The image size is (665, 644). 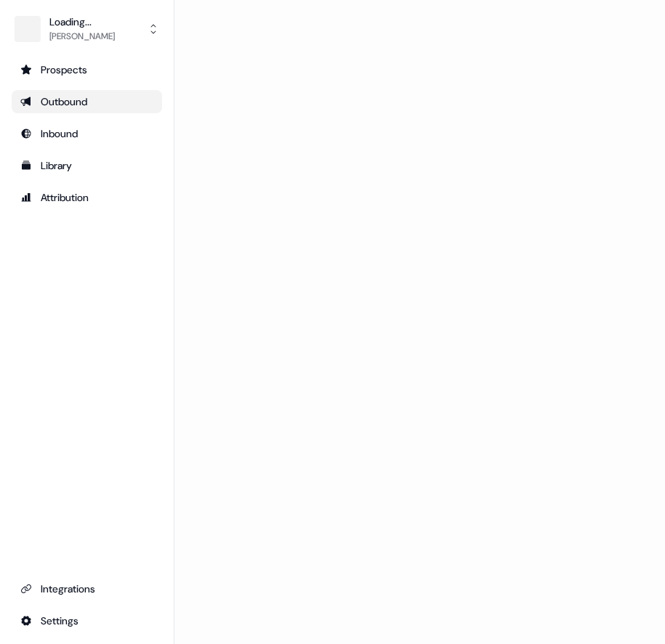 I want to click on a: Go to outbound experience, so click(x=87, y=102).